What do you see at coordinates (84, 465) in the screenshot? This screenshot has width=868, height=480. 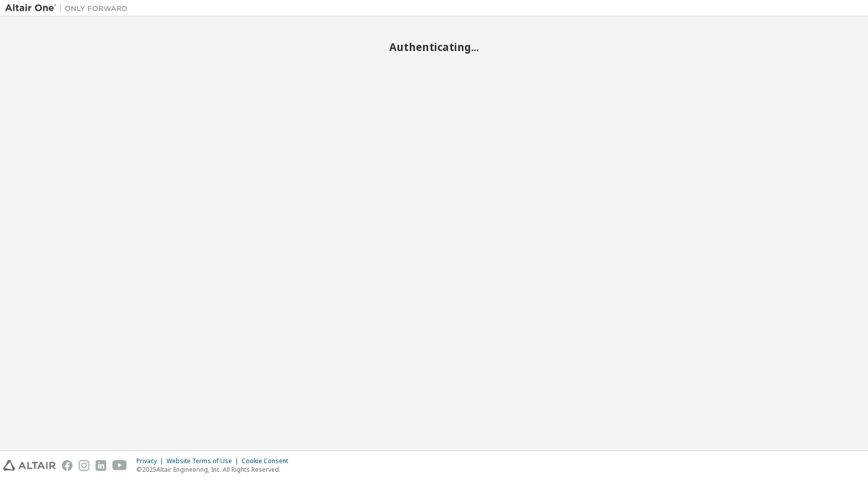 I see `img: instagram.svg` at bounding box center [84, 465].